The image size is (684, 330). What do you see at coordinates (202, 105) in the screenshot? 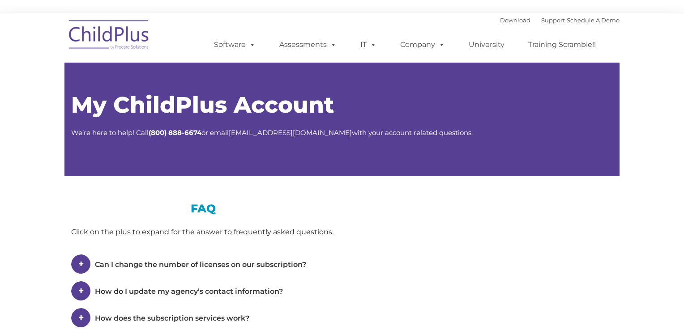
I see `span: My ChildPlus Account` at bounding box center [202, 105].